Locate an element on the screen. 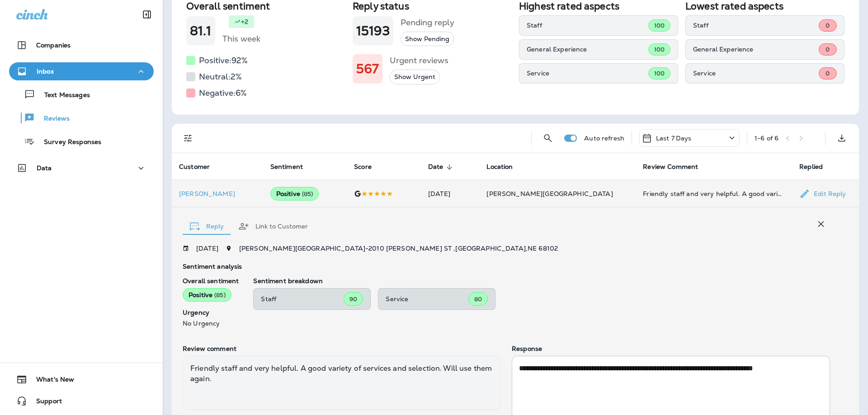 The image size is (868, 415). h2: Lowest rated aspects is located at coordinates (764, 6).